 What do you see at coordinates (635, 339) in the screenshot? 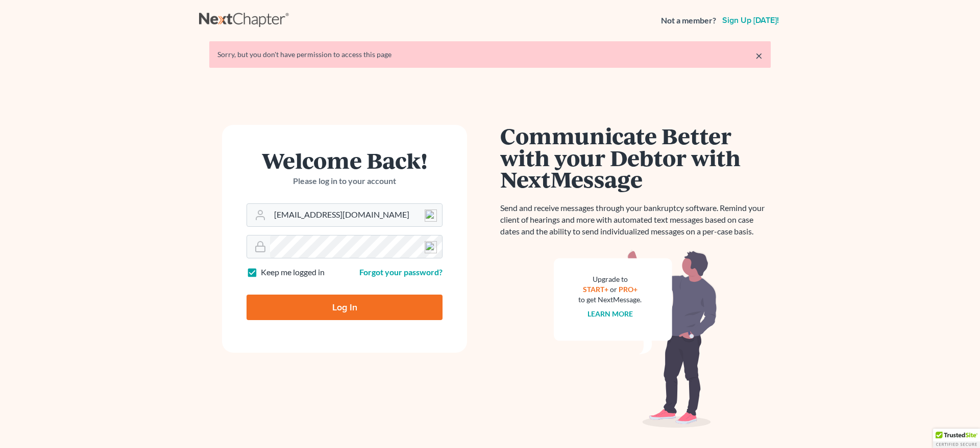
I see `img: nextmessage_bg-59042aed3d76b12b5cd301f8e5b87938c9018125f34e5fa2b7a6b67550977c72.svg` at bounding box center [635, 339].